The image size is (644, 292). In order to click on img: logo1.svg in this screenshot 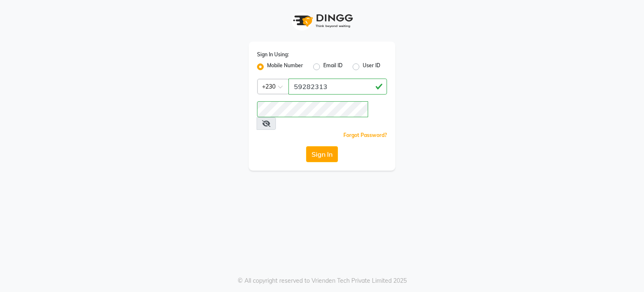, I will do `click(322, 21)`.